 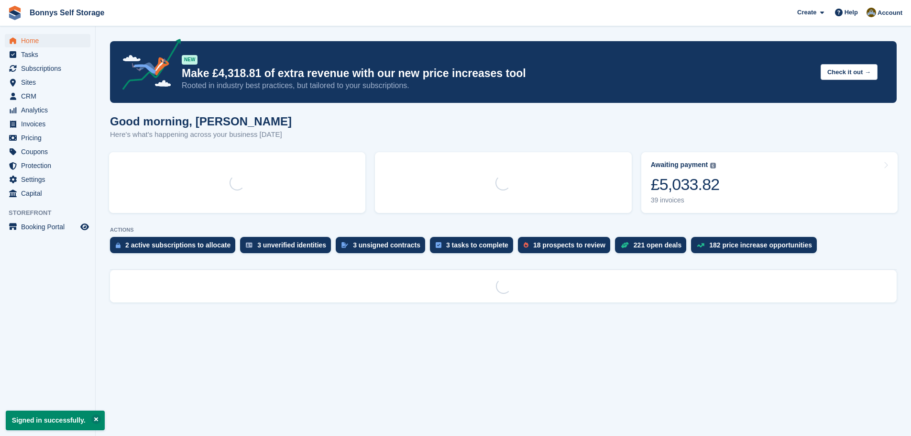 I want to click on span: Tasks, so click(x=50, y=55).